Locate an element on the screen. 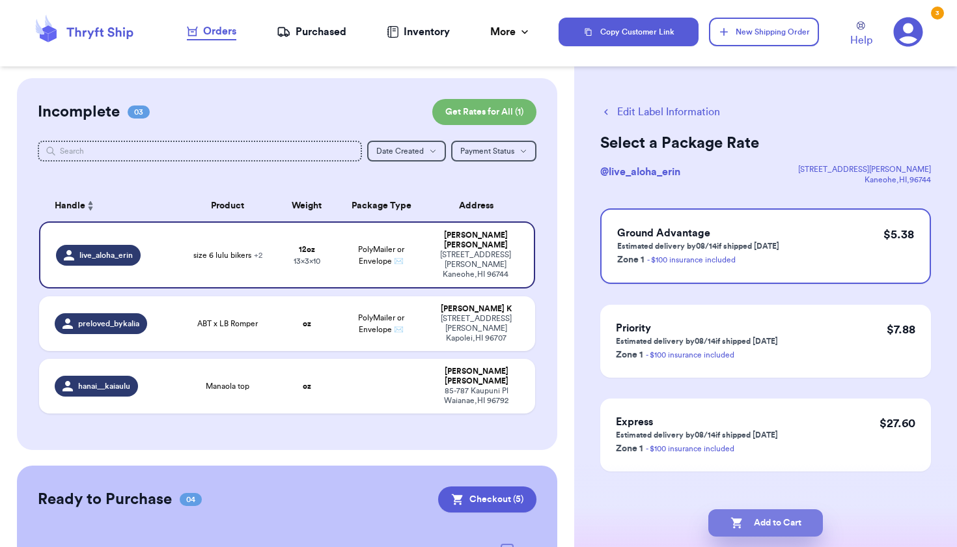 This screenshot has width=957, height=547. div: Purchased is located at coordinates (311, 32).